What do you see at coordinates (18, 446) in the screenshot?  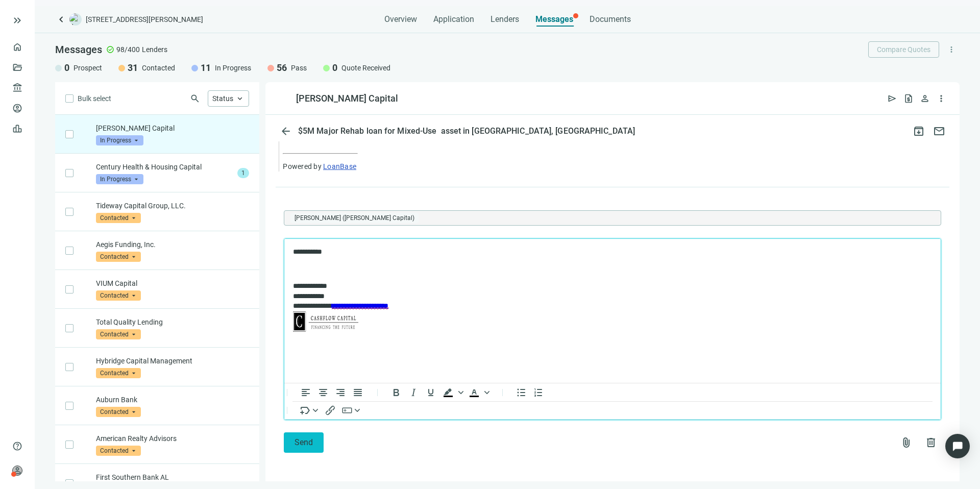 I see `span: help` at bounding box center [18, 446].